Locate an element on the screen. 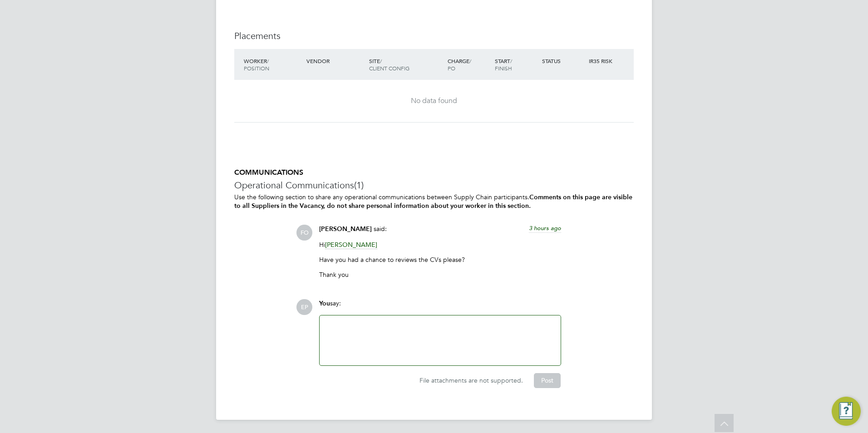 This screenshot has height=433, width=868. h3: Placements is located at coordinates (434, 36).